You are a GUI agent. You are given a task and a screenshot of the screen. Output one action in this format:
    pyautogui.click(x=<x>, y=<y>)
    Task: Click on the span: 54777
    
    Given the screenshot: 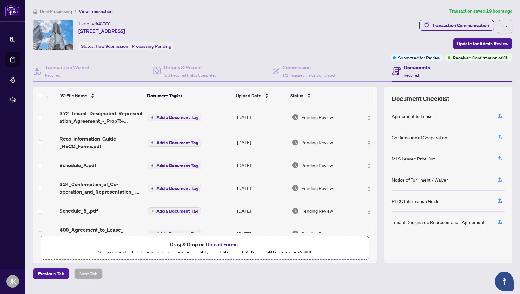 What is the action you would take?
    pyautogui.click(x=102, y=24)
    